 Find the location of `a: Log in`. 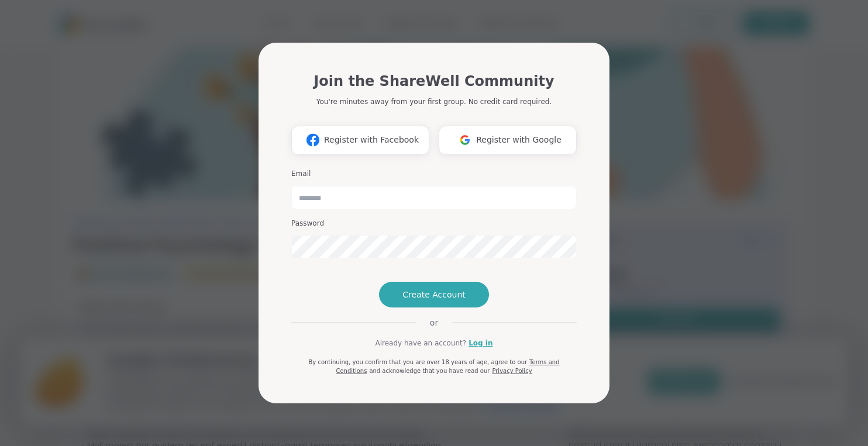

a: Log in is located at coordinates (480, 343).